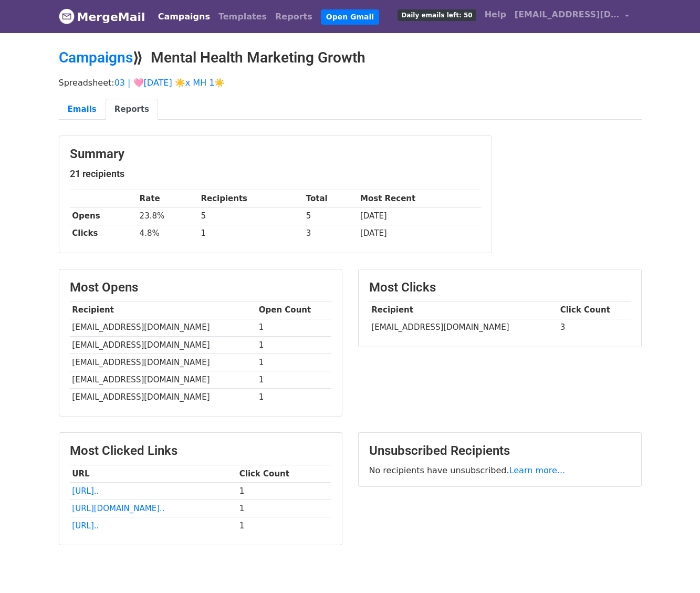 Image resolution: width=700 pixels, height=593 pixels. I want to click on a: Templates, so click(242, 17).